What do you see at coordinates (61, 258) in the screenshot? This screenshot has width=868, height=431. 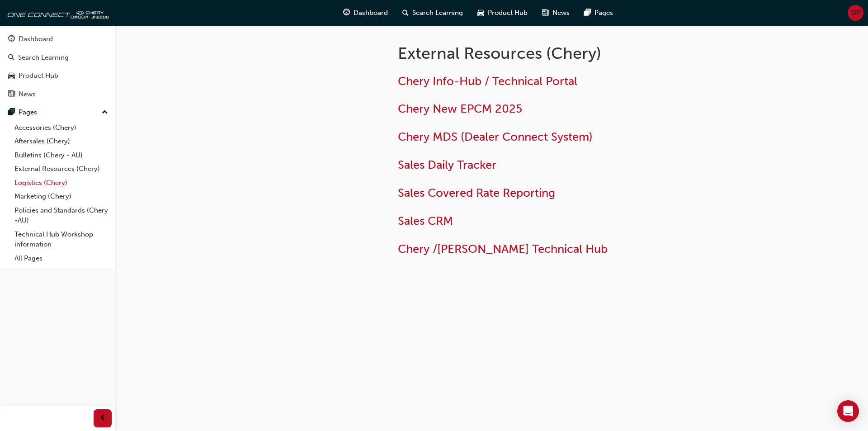 I see `a: All Pages` at bounding box center [61, 258].